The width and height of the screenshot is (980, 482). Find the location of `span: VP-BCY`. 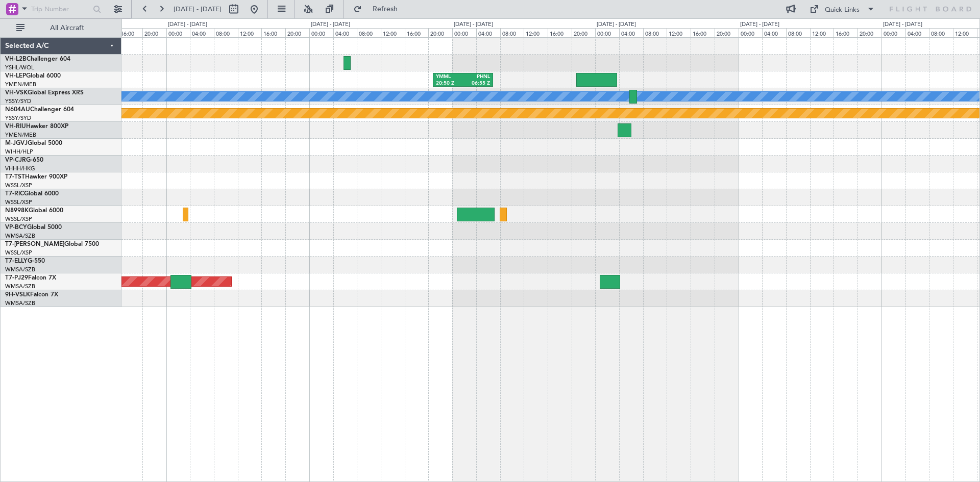

span: VP-BCY is located at coordinates (16, 227).